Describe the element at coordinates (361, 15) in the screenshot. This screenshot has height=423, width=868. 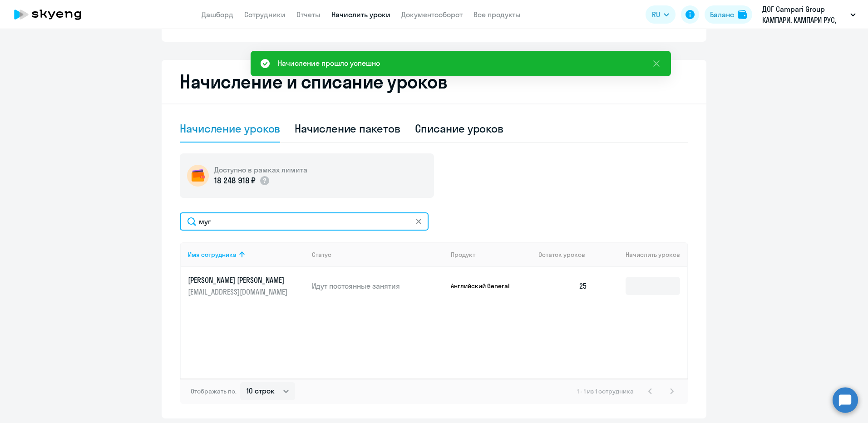
I see `a: Начислить уроки` at that location.